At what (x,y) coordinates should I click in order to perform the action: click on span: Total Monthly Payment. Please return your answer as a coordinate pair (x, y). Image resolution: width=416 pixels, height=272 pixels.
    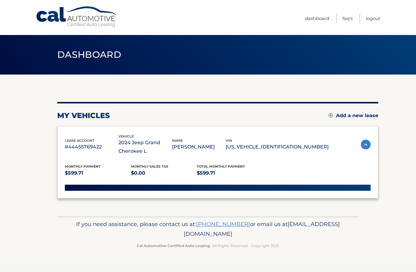
    Looking at the image, I should click on (221, 166).